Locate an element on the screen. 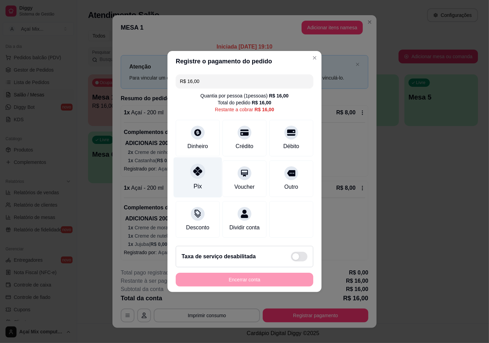 The width and height of the screenshot is (489, 343). button: Close is located at coordinates (315, 58).